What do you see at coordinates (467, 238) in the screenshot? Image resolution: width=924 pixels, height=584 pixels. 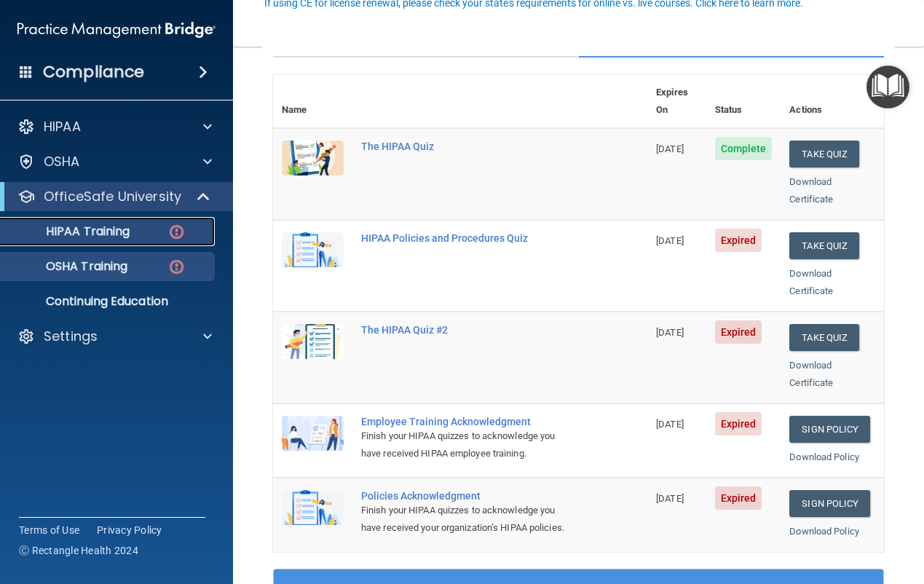 I see `div: HIPAA Policies and Procedures Quiz` at bounding box center [467, 238].